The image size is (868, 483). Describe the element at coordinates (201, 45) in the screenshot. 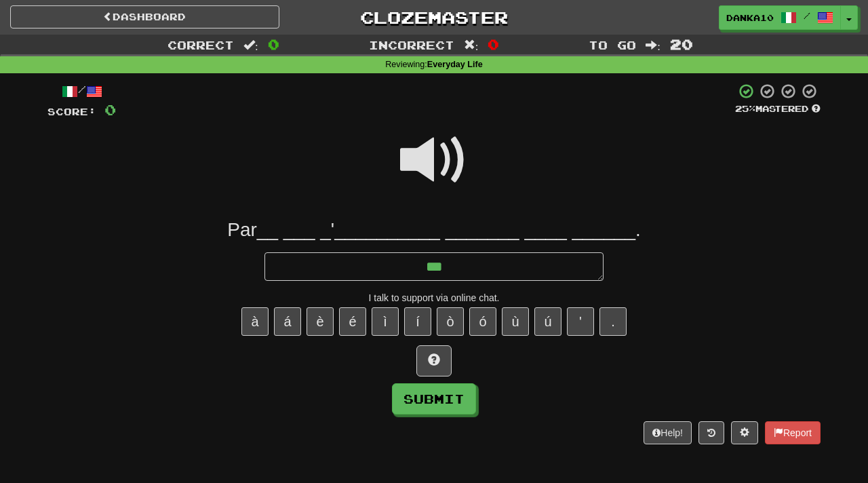

I see `span: Correct` at that location.